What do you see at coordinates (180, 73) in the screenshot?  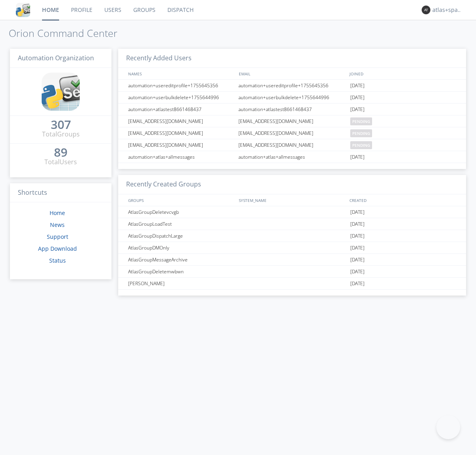 I see `div: NAMES` at bounding box center [180, 73].